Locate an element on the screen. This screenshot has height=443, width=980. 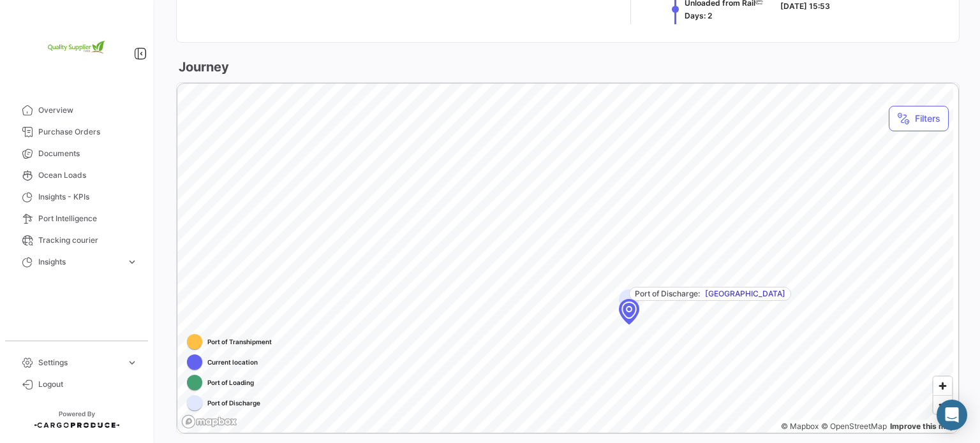
a: Mapbox is located at coordinates (799, 426).